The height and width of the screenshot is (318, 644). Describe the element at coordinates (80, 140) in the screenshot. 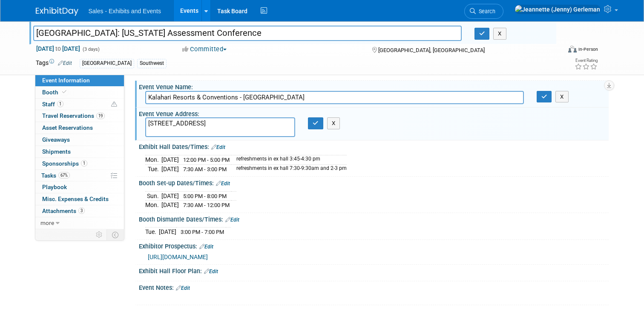

I see `a: Giveaways` at that location.